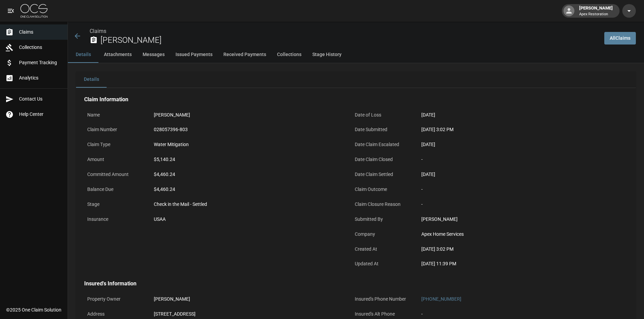 The height and width of the screenshot is (319, 644). I want to click on a: Claims, so click(98, 31).